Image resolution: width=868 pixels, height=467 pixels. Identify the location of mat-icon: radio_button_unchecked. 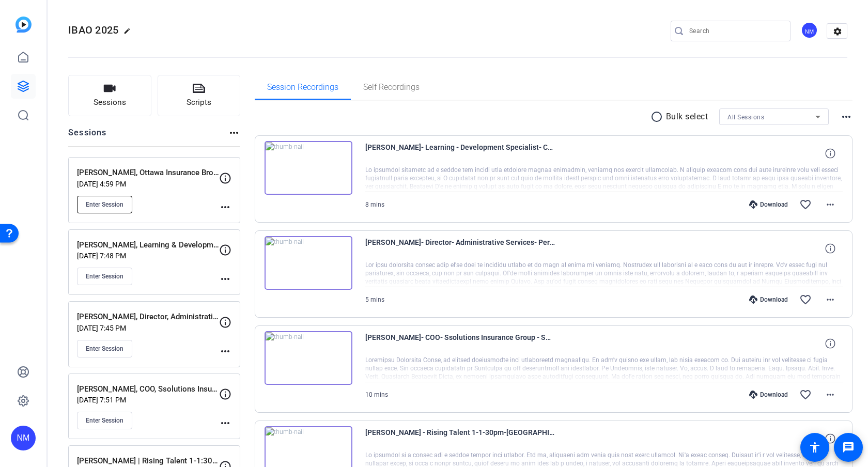
(658, 117).